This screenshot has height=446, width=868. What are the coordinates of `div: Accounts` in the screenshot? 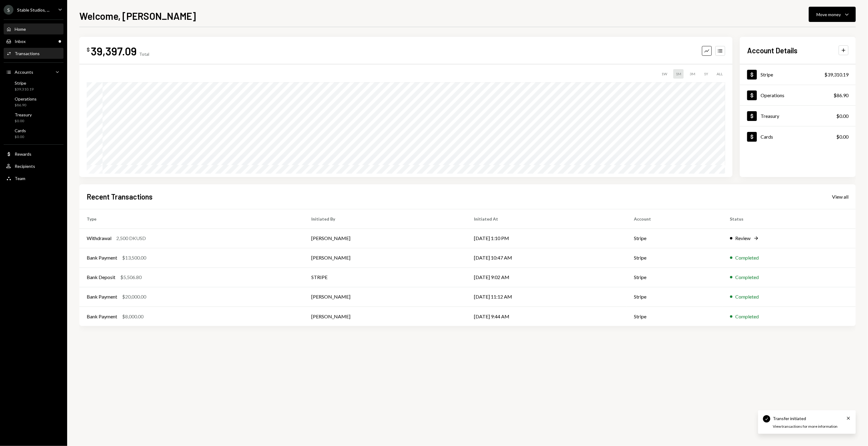 It's located at (24, 72).